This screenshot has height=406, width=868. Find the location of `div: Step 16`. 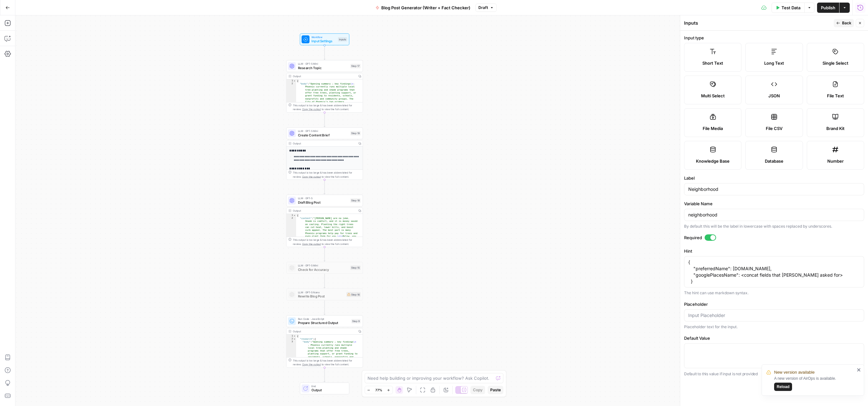

div: Step 16 is located at coordinates (354, 295).